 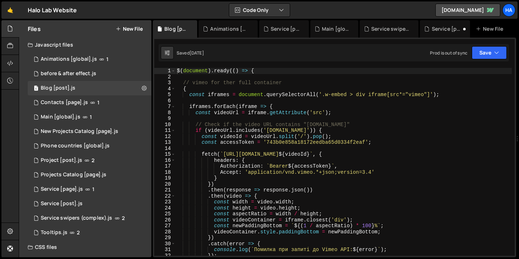 What do you see at coordinates (165, 213) in the screenshot?
I see `div: 25` at bounding box center [165, 213].